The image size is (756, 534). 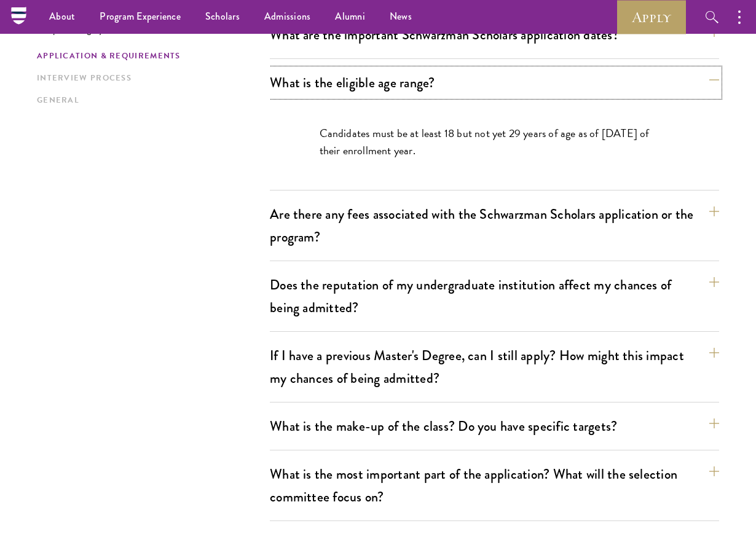 What do you see at coordinates (494, 425) in the screenshot?
I see `button: What is the make-up of the class? Do you have specific targets?` at bounding box center [494, 425].